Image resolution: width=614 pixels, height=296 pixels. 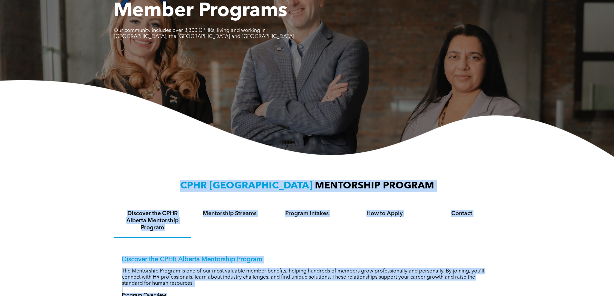 What do you see at coordinates (384, 214) in the screenshot?
I see `h4: How to Apply` at bounding box center [384, 214].